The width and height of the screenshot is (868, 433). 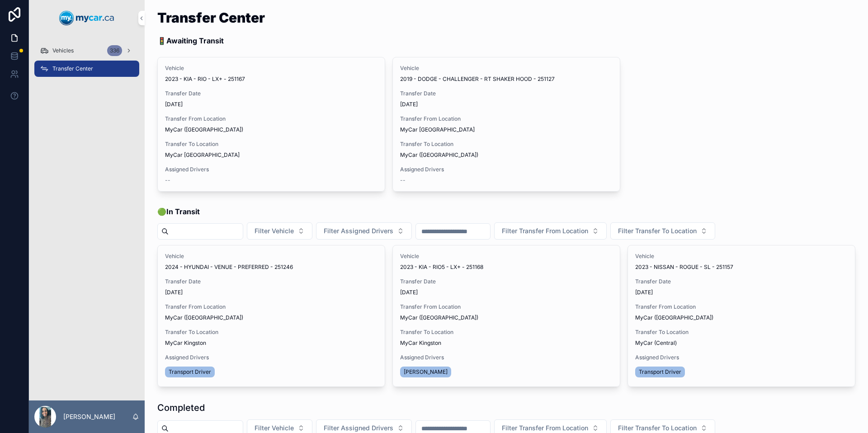 I want to click on div: scrollable content, so click(x=87, y=63).